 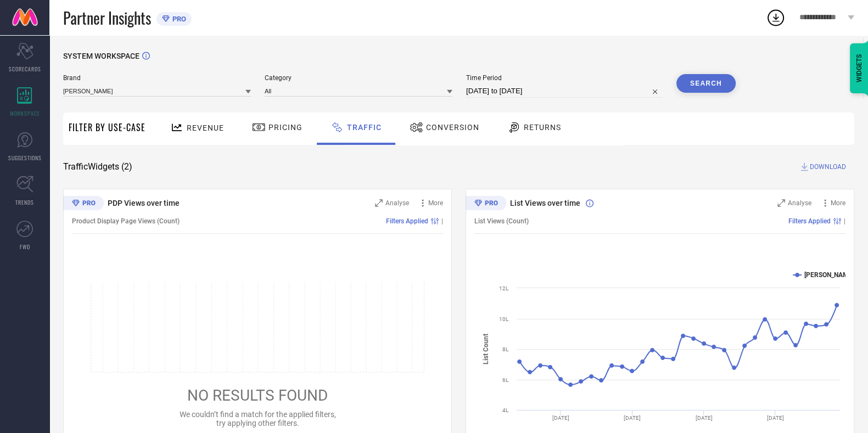 I want to click on span: List Views over time, so click(x=545, y=203).